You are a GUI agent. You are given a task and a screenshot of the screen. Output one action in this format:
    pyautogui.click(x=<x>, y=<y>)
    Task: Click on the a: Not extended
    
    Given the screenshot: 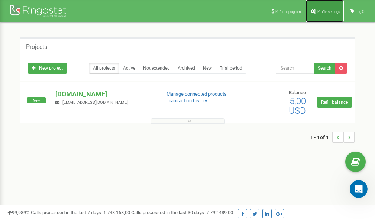 What is the action you would take?
    pyautogui.click(x=156, y=68)
    